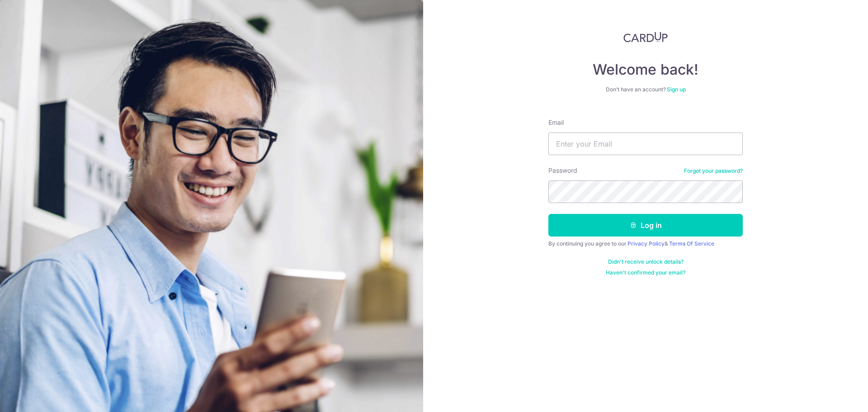 This screenshot has height=412, width=868. What do you see at coordinates (646, 37) in the screenshot?
I see `img: CardUp Logo` at bounding box center [646, 37].